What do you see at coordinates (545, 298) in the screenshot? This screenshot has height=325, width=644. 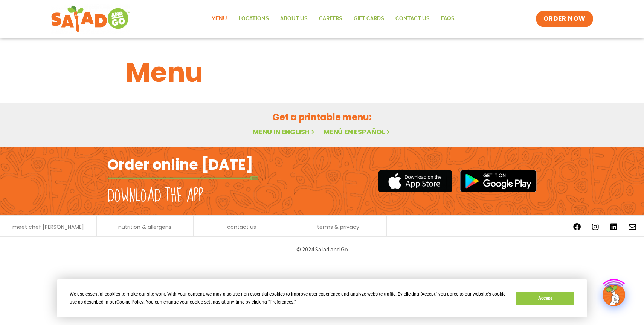 I see `button: Accept` at bounding box center [545, 298].